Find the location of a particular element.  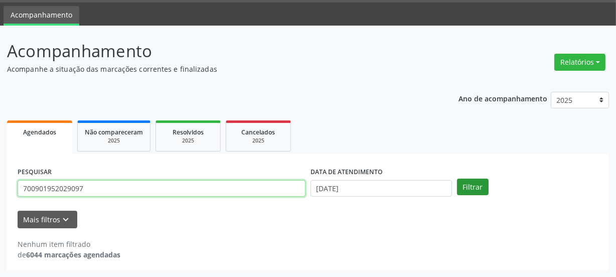

div: de is located at coordinates (69, 254).